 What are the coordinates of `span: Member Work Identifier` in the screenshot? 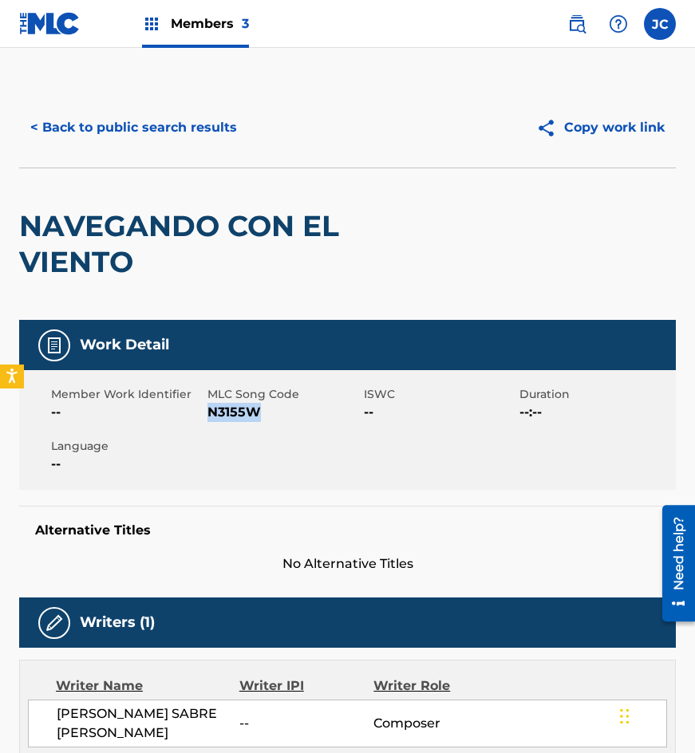 It's located at (127, 394).